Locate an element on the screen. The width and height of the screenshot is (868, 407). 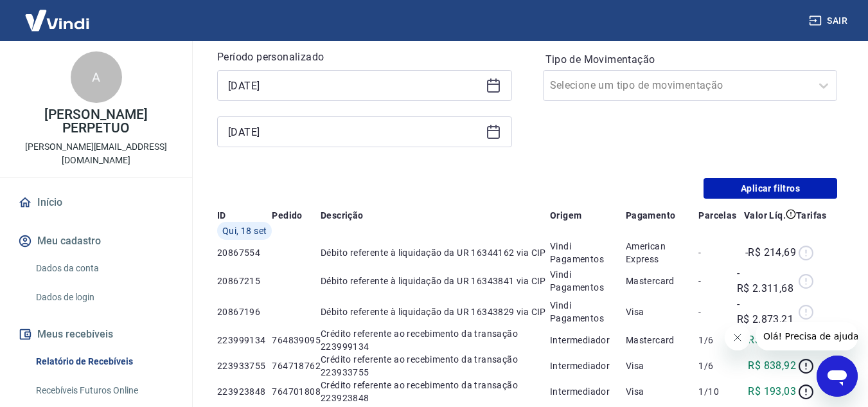
button: Aplicar filtros is located at coordinates (770, 189).